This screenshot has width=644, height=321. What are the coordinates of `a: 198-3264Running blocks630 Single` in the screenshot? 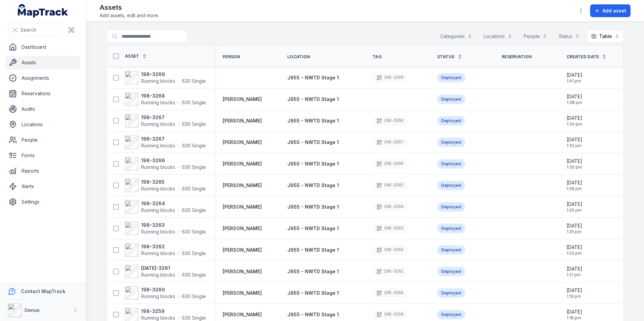 It's located at (165, 207).